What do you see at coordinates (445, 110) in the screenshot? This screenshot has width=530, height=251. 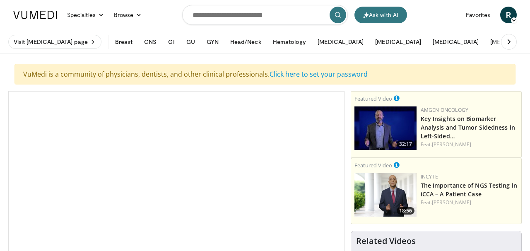 I see `a: Amgen Oncology` at bounding box center [445, 110].